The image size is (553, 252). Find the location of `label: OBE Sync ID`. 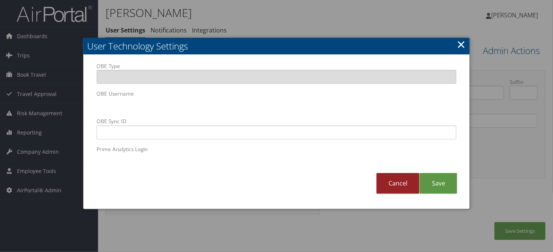

label: OBE Sync ID is located at coordinates (277, 128).